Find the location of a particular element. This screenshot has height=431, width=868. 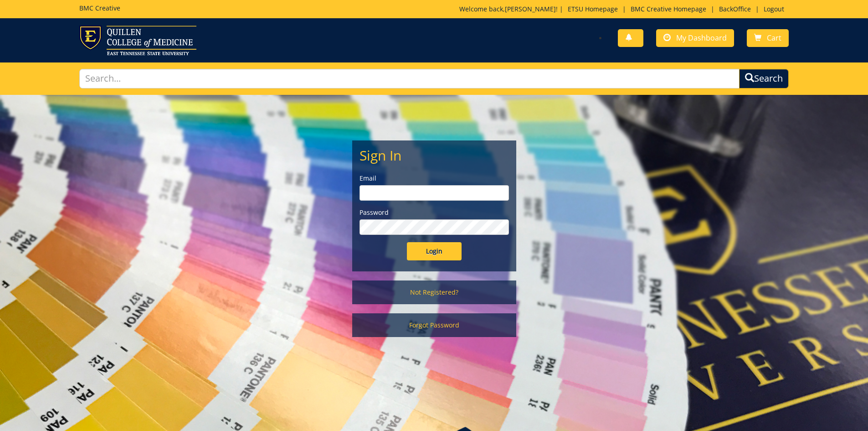

a: BackOffice is located at coordinates (735, 9).